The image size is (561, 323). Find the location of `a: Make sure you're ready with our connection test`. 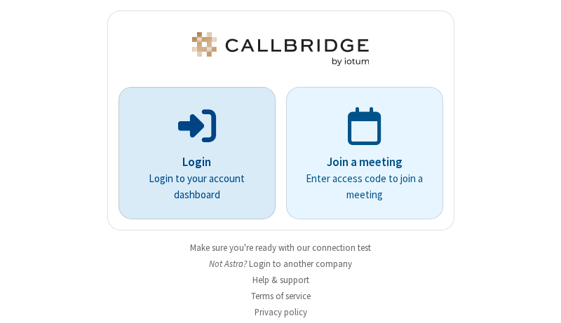

a: Make sure you're ready with our connection test is located at coordinates (280, 247).